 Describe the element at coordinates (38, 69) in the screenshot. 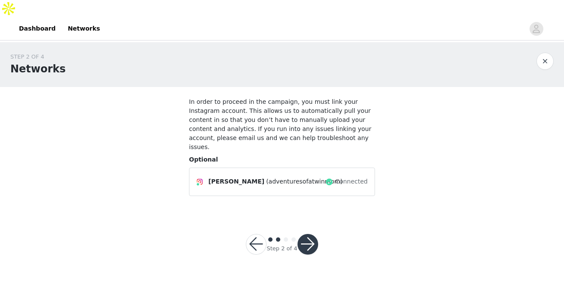

I see `h1: Networks` at that location.